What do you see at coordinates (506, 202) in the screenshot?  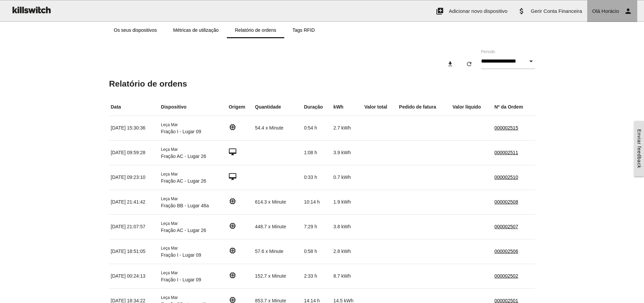 I see `a: 000002508` at bounding box center [506, 202].